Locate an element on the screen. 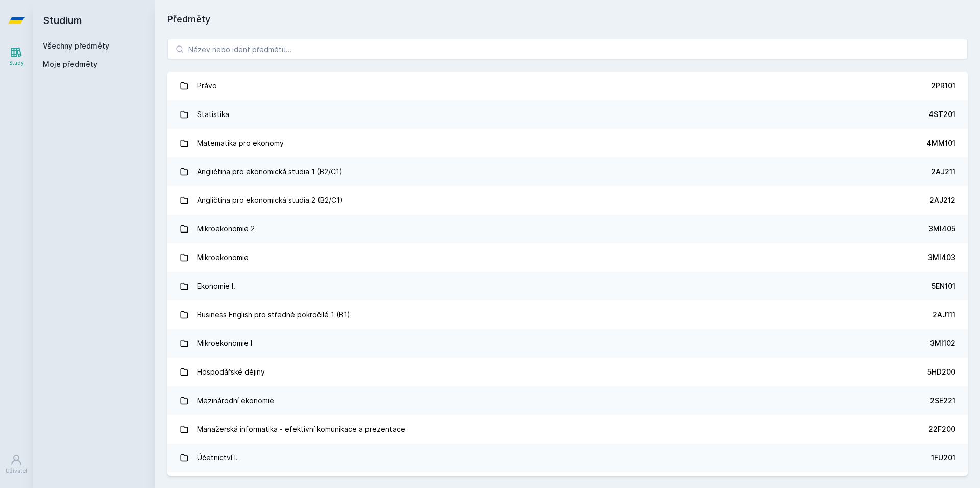 The height and width of the screenshot is (488, 980). div: Ekonomie I. is located at coordinates (216, 286).